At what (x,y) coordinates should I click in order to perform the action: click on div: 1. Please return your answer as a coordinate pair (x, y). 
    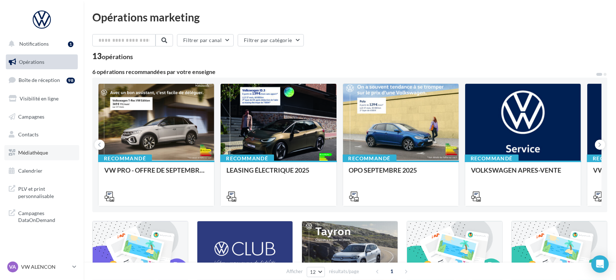
    Looking at the image, I should click on (70, 44).